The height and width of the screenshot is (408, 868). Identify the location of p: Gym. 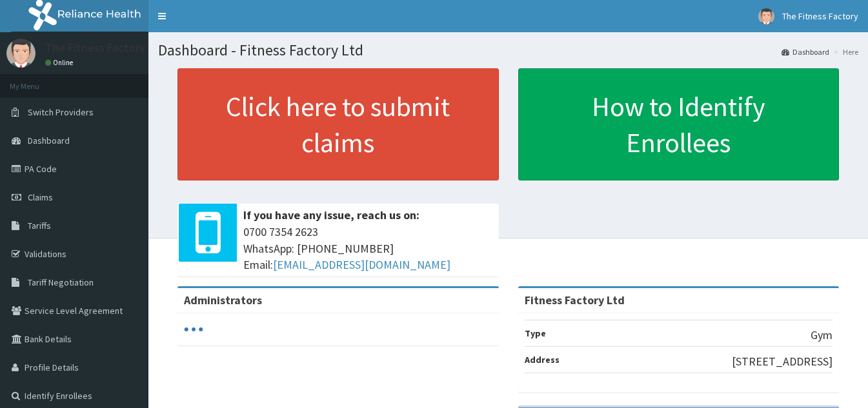
(821, 335).